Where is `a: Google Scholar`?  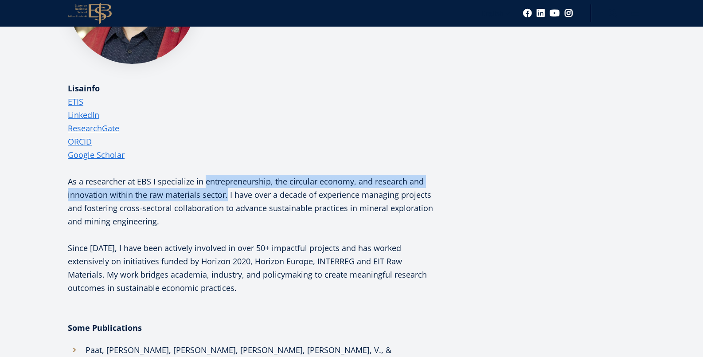 a: Google Scholar is located at coordinates (96, 155).